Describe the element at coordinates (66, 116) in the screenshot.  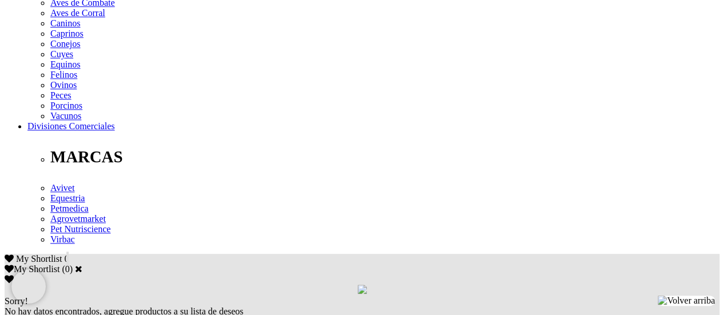
I see `span: Vacunos` at that location.